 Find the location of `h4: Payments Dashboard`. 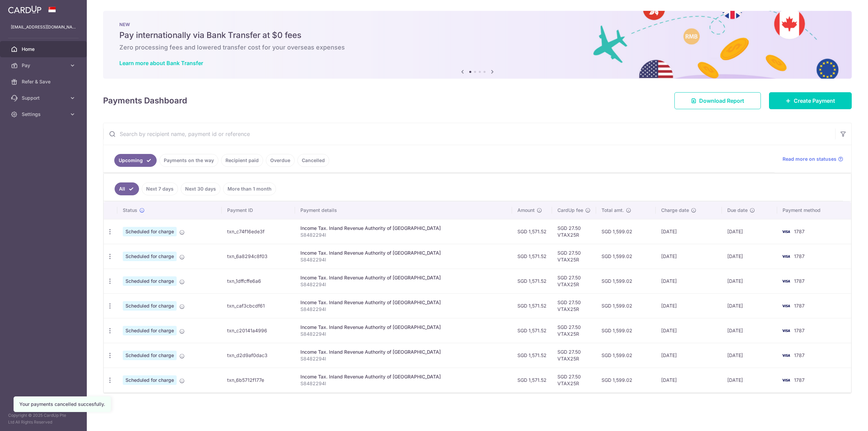

h4: Payments Dashboard is located at coordinates (145, 101).